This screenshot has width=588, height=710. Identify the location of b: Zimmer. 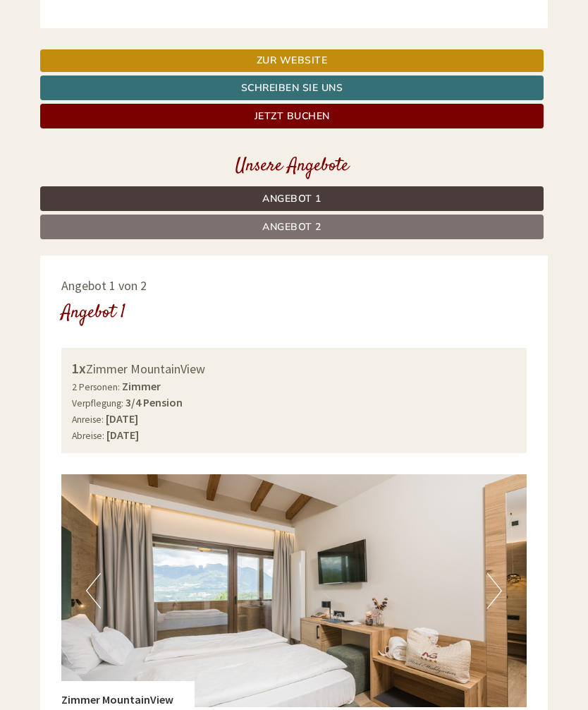
(141, 386).